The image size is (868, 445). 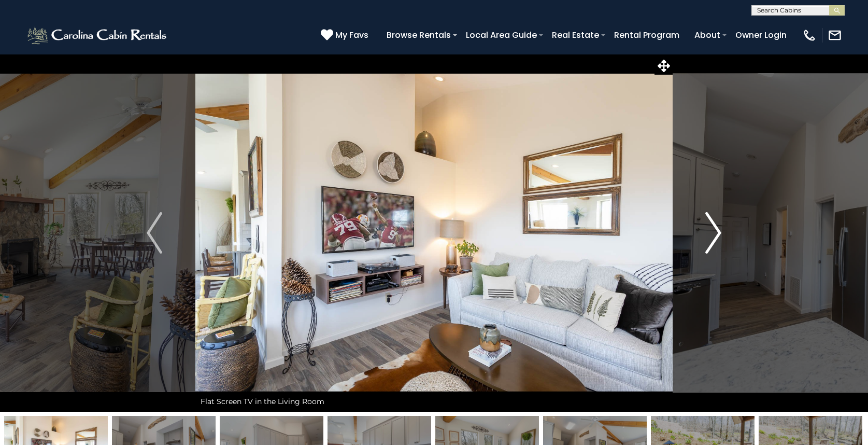 What do you see at coordinates (647, 35) in the screenshot?
I see `a: Rental Program` at bounding box center [647, 35].